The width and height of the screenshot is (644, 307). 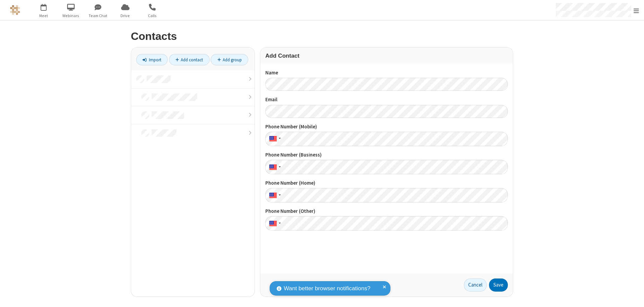 I want to click on span: Team Chat, so click(x=98, y=16).